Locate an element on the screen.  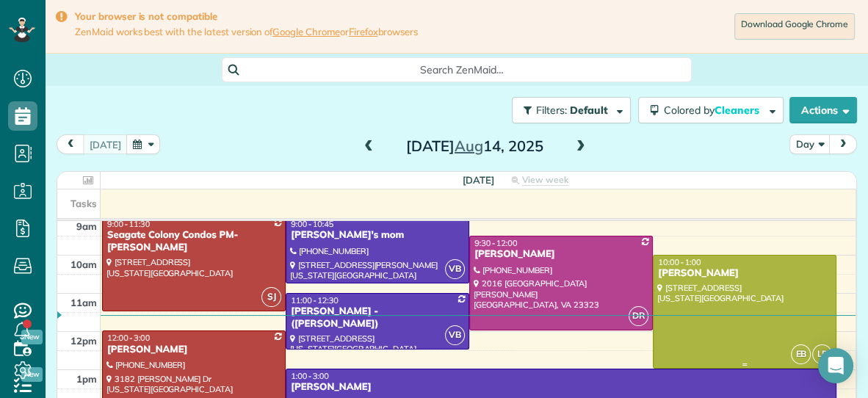
span: 1pm is located at coordinates (87, 379).